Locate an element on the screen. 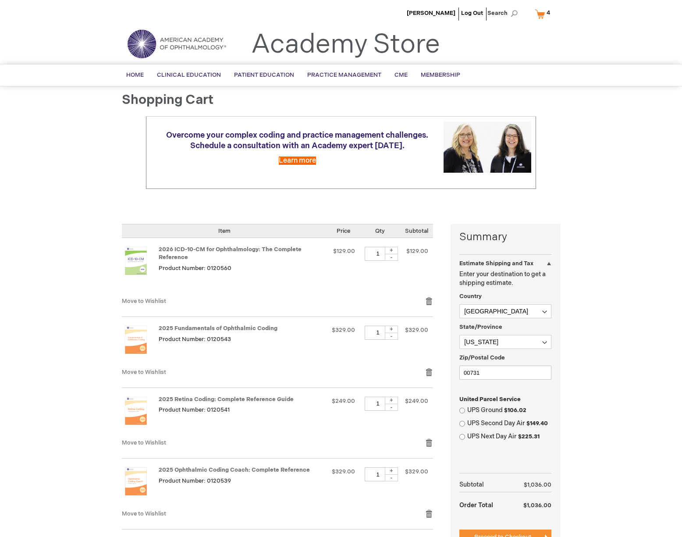  img: 2026 ICD-10-CM for Ophthalmology: The Complete Reference is located at coordinates (136, 261).